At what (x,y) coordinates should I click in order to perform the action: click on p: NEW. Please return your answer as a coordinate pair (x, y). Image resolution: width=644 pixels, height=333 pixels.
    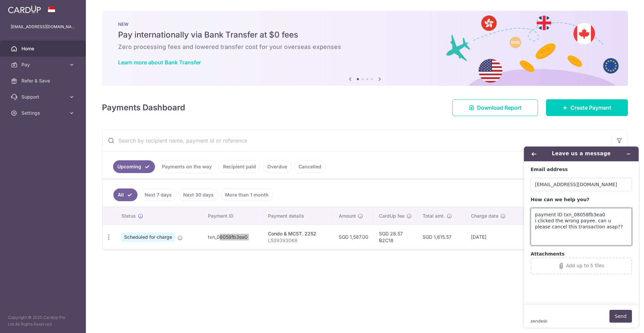
    Looking at the image, I should click on (365, 24).